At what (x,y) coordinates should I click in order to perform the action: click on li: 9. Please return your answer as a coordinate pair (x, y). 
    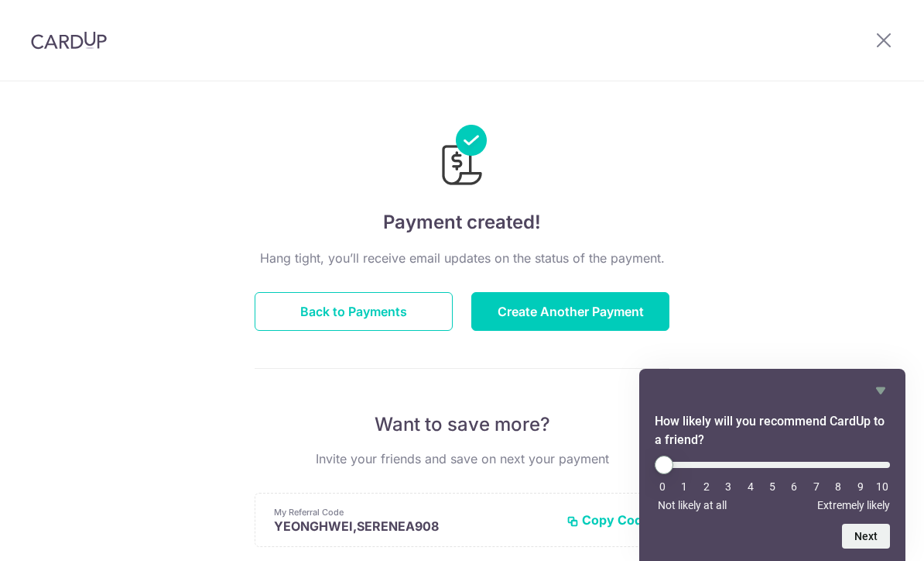
    Looking at the image, I should click on (861, 487).